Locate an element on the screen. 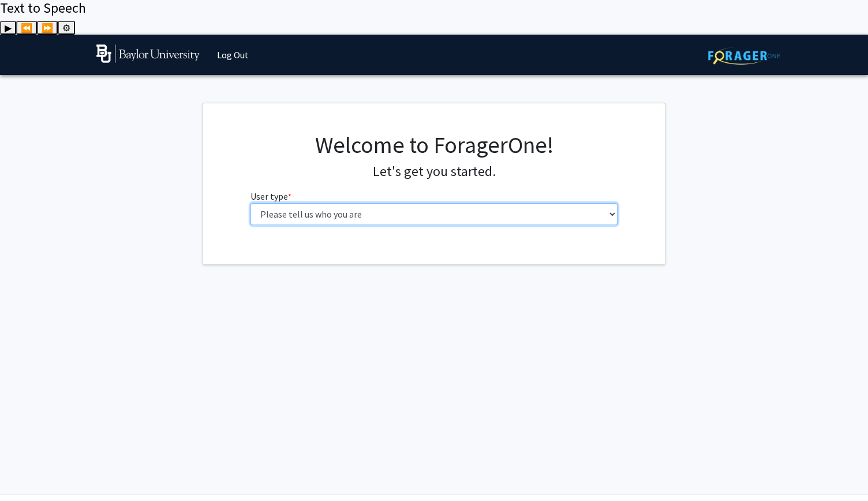 The image size is (868, 501). a: Log Out is located at coordinates (233, 55).